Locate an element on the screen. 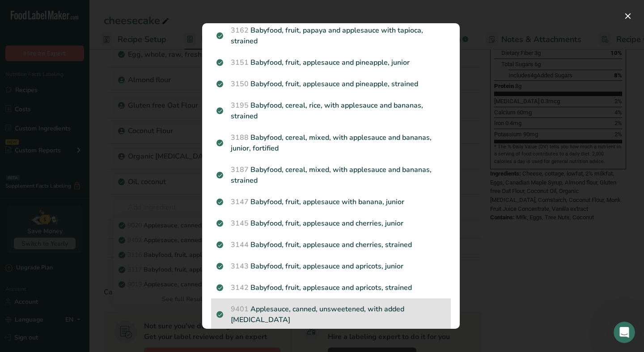 The width and height of the screenshot is (644, 352). p: Babyfood, cereal, rice, with applesauce and bananas, strained is located at coordinates (331, 111).